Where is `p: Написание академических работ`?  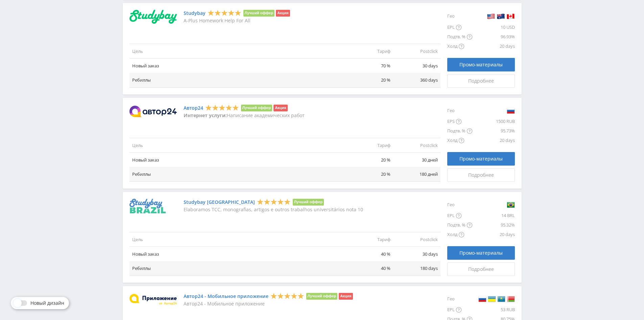 p: Написание академических работ is located at coordinates (244, 116).